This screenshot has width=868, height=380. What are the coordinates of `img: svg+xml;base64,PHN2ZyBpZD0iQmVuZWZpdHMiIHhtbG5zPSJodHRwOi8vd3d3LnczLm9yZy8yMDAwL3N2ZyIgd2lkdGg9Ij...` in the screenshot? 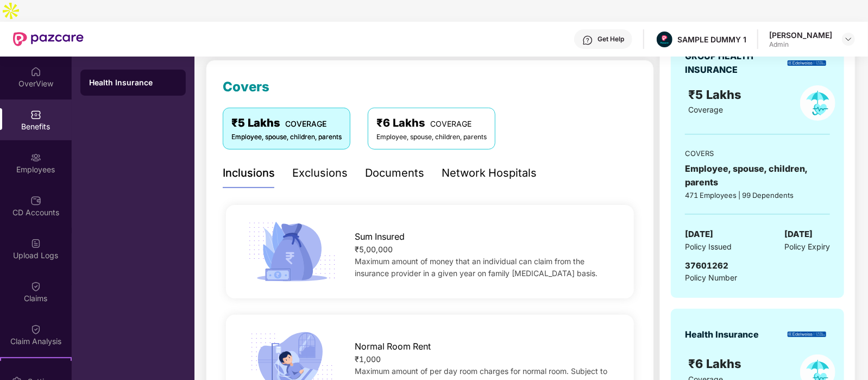 It's located at (36, 115).